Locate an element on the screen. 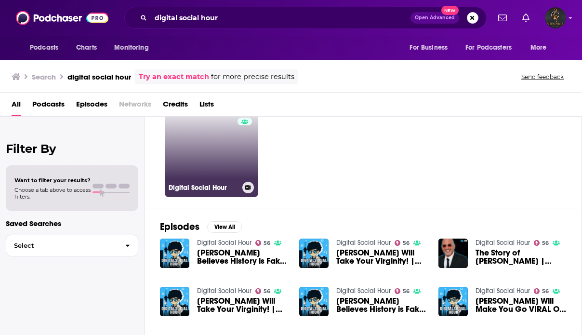  span: Networks is located at coordinates (135, 106).